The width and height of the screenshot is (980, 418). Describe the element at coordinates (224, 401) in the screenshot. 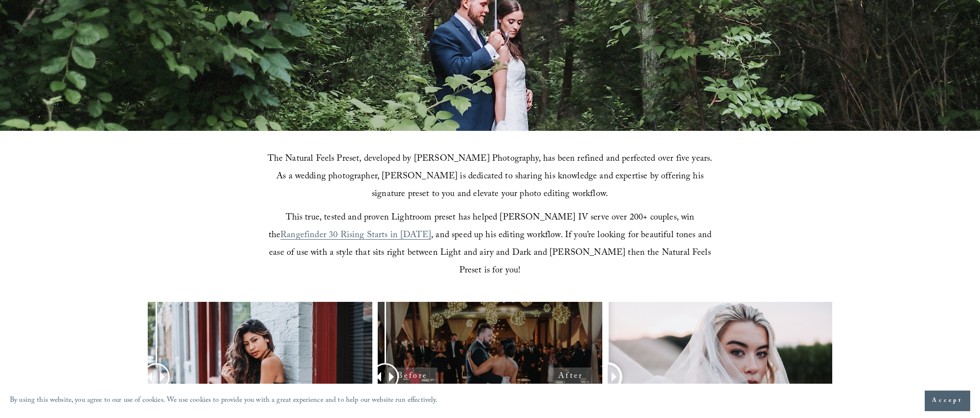

I see `p: By using this website, you agree to our use of cookies. We use cookies to provide you with a grea...` at that location.